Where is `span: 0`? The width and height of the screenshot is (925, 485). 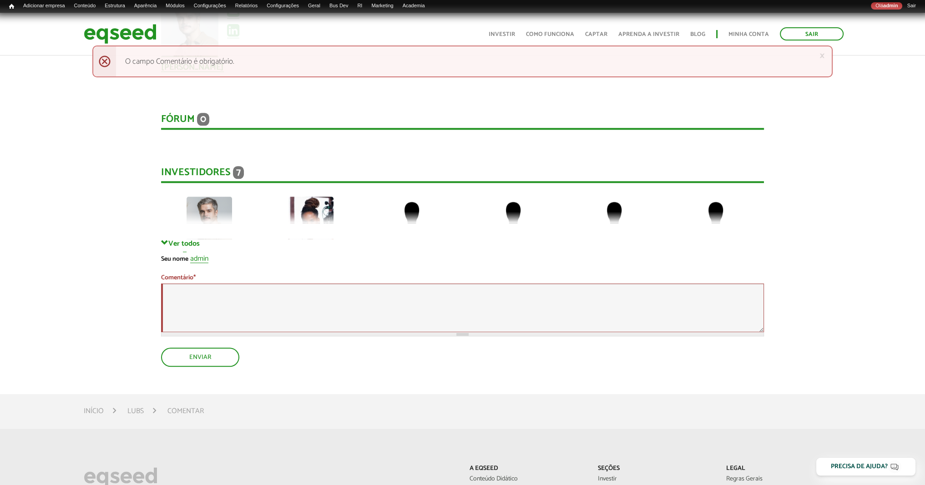 span: 0 is located at coordinates (203, 119).